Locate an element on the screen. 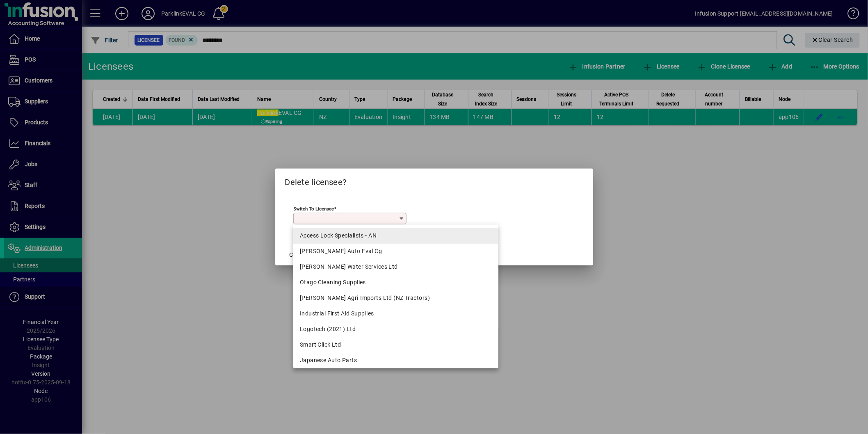  mat-label: Switch to licensee is located at coordinates (314, 209).